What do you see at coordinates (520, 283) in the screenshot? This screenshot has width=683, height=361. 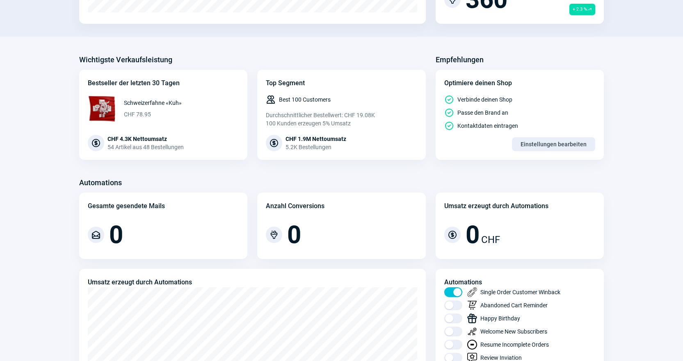 I see `div: Automations` at bounding box center [520, 283].